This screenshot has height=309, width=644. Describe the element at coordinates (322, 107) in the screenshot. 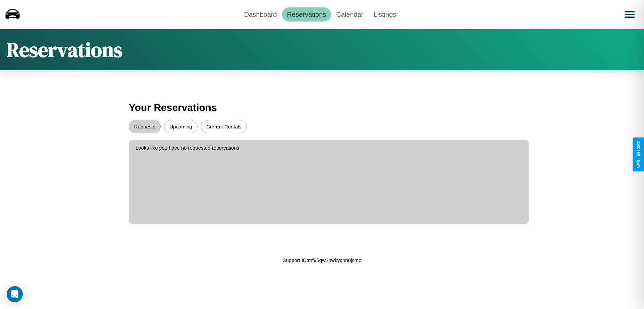

I see `h3: Your Reservations` at that location.